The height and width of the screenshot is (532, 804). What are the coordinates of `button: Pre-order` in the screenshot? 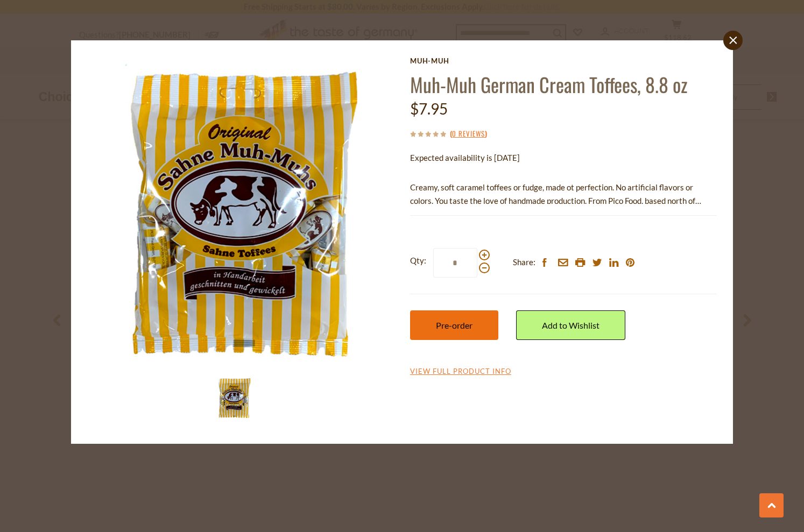 It's located at (454, 325).